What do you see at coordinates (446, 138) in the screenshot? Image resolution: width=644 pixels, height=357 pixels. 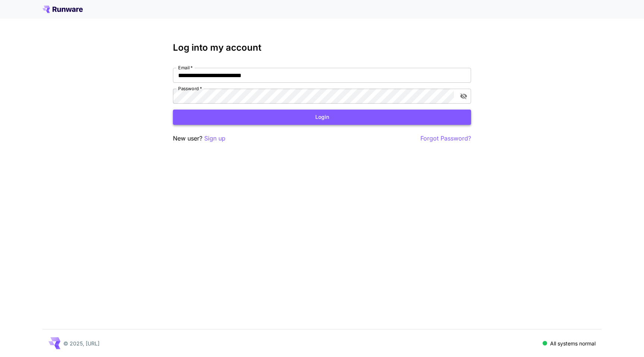 I see `p: Forgot Password?` at bounding box center [446, 138].